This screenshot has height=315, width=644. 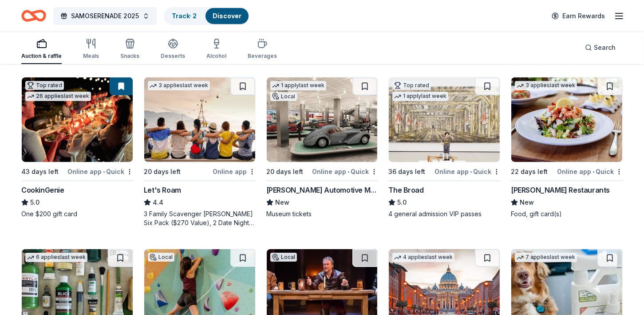 I want to click on button: Meals, so click(x=91, y=49).